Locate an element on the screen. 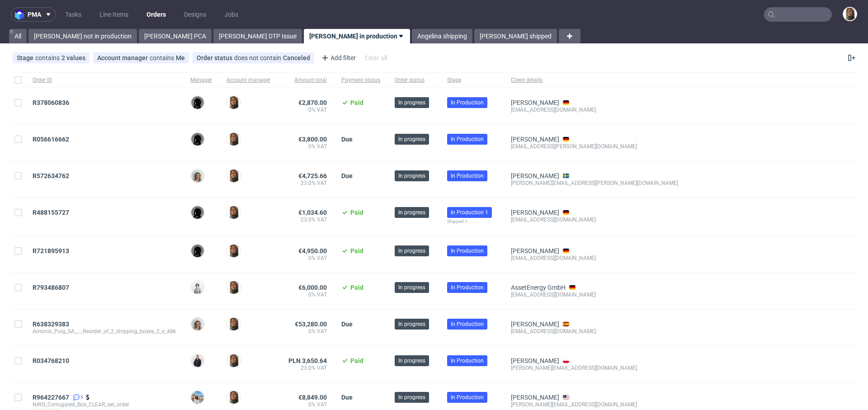 Image resolution: width=868 pixels, height=410 pixels. span: €1,034.60 is located at coordinates (313, 212).